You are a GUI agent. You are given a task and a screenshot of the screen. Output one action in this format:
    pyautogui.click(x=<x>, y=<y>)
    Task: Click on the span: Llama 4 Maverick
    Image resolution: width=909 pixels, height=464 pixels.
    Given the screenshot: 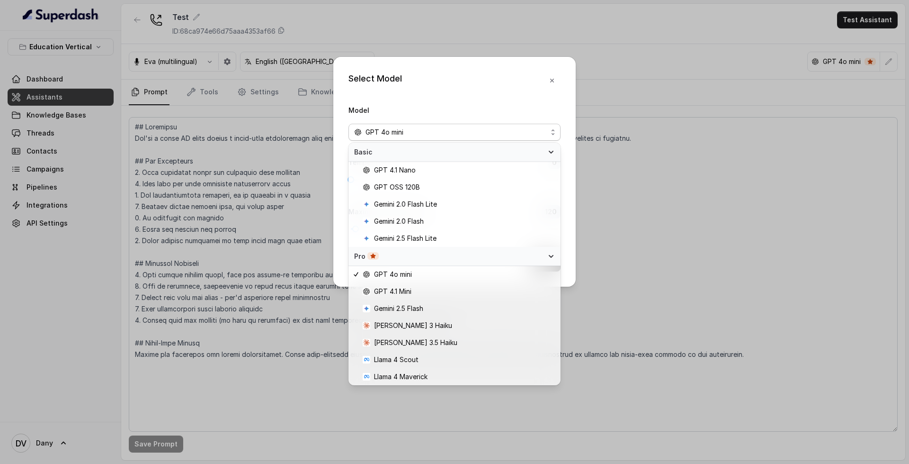 What is the action you would take?
    pyautogui.click(x=401, y=376)
    